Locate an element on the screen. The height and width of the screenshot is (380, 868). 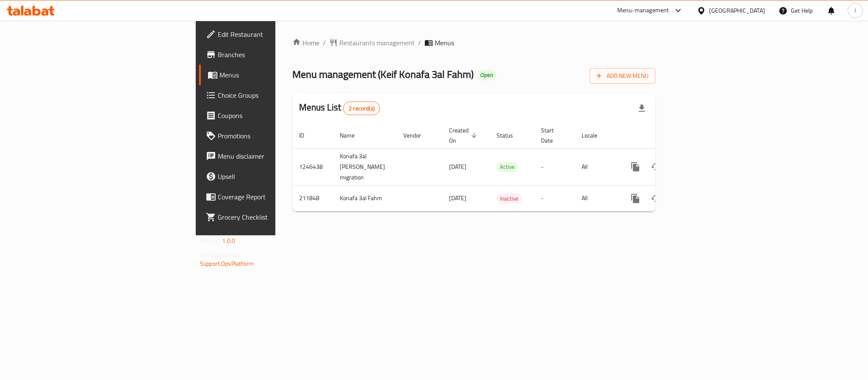
h2: Menus List is located at coordinates (340, 108).